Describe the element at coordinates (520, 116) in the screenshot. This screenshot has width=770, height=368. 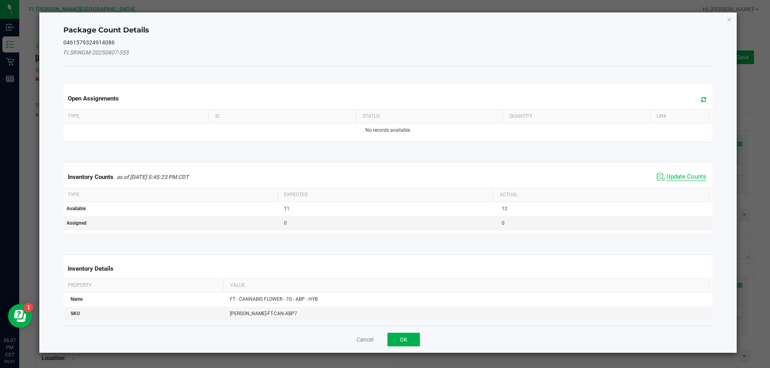
I see `span: Quantity` at that location.